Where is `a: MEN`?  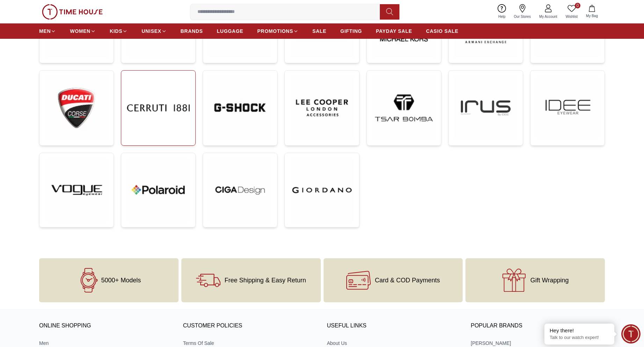
a: MEN is located at coordinates (48, 31).